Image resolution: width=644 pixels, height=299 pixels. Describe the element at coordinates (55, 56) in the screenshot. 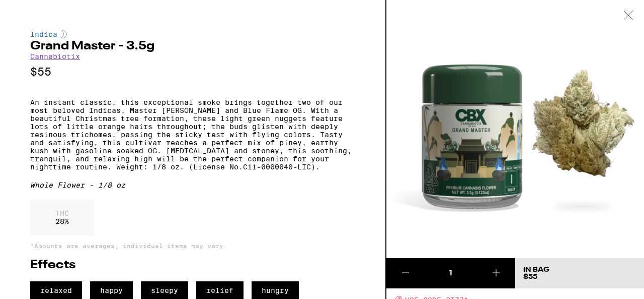

I see `a: Cannabiotix` at that location.